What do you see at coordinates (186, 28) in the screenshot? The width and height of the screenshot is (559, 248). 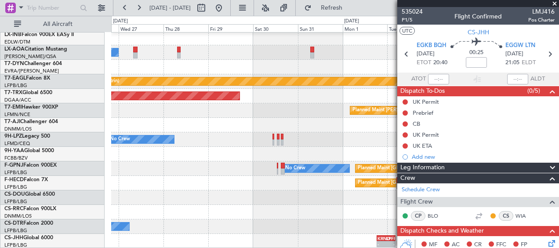 I see `div: Thu 28` at bounding box center [186, 28].